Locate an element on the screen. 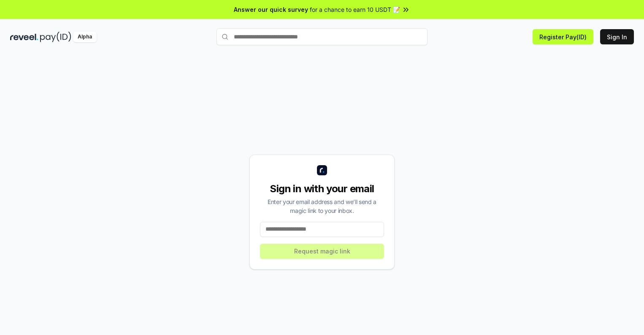 This screenshot has width=644, height=335. img: pay_id is located at coordinates (56, 37).